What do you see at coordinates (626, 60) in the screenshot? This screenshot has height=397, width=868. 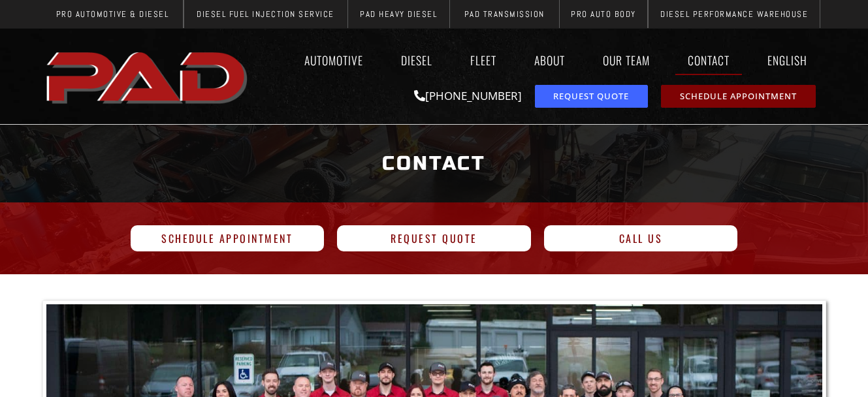 I see `a: Our Team` at bounding box center [626, 60].